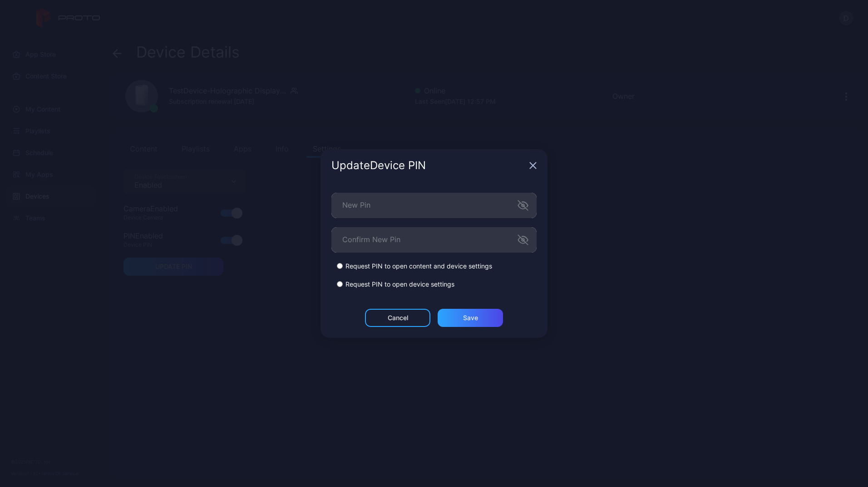  I want to click on button: Save, so click(470, 318).